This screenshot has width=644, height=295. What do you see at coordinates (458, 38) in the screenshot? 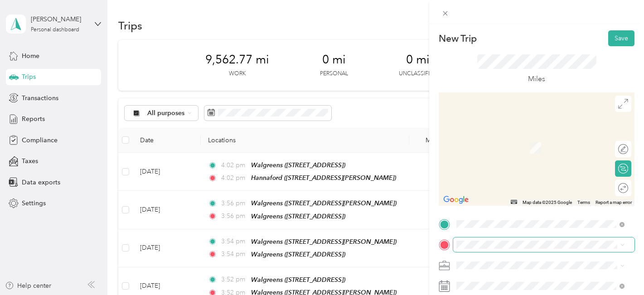
I see `p: New Trip` at bounding box center [458, 38].